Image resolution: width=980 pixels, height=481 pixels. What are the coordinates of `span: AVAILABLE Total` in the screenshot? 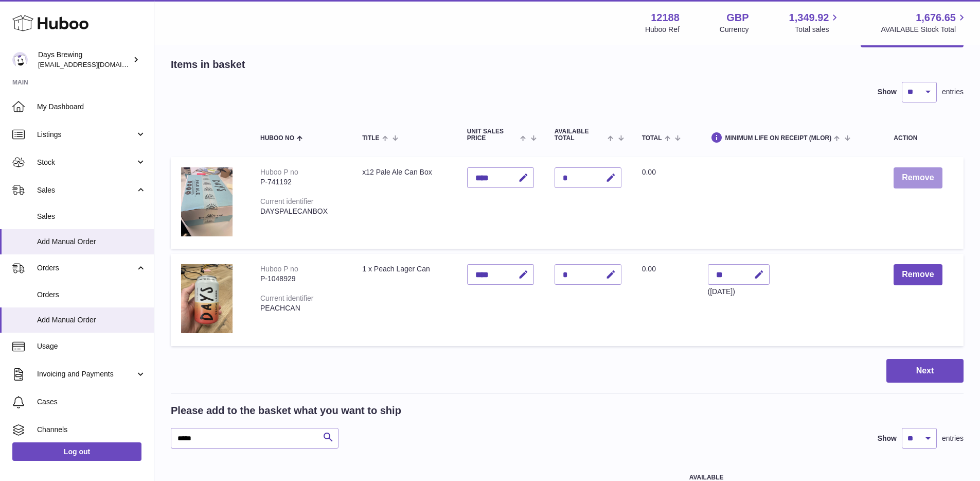 It's located at (580, 135).